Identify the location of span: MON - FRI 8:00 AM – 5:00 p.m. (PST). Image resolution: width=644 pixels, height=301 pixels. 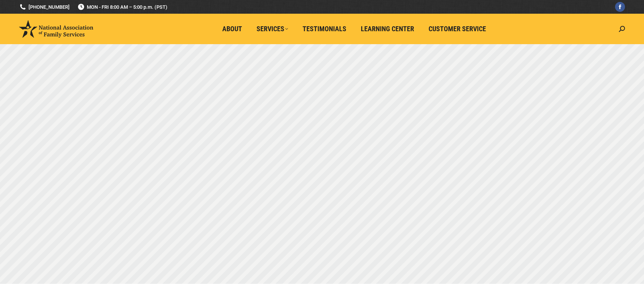
(122, 7).